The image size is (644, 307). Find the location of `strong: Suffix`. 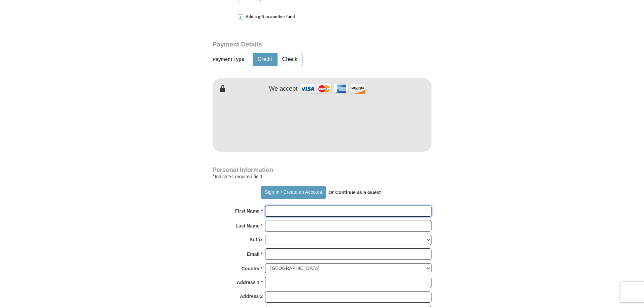

strong: Suffix is located at coordinates (256, 240).